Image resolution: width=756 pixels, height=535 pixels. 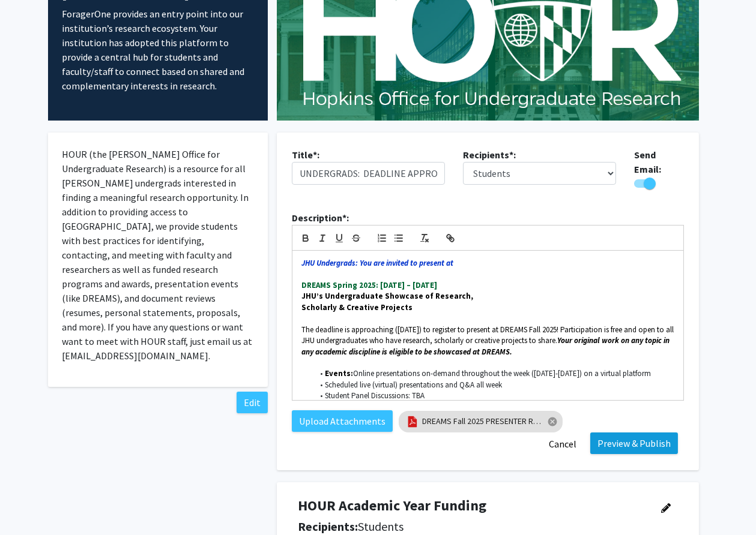 I want to click on b: Recipients:, so click(x=328, y=527).